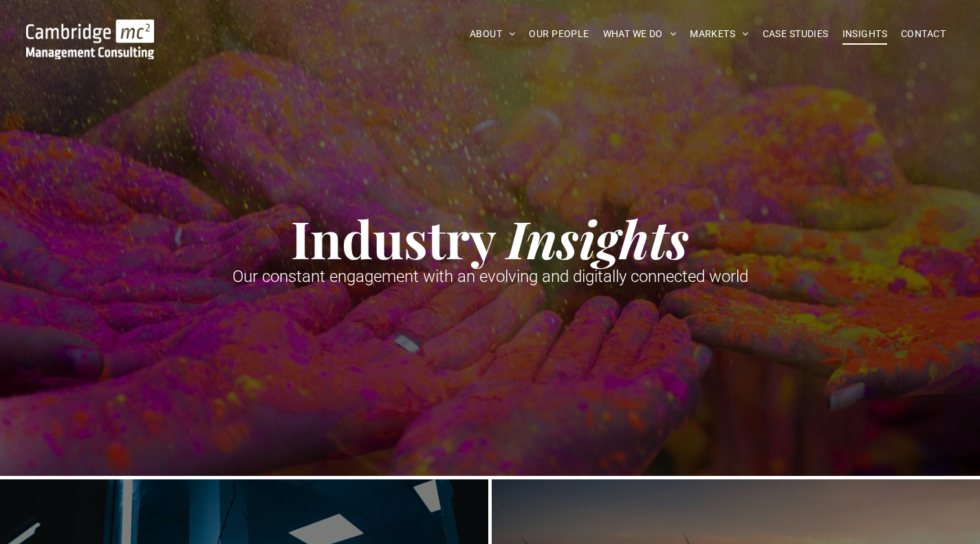 The width and height of the screenshot is (980, 544). I want to click on strong: I, so click(517, 238).